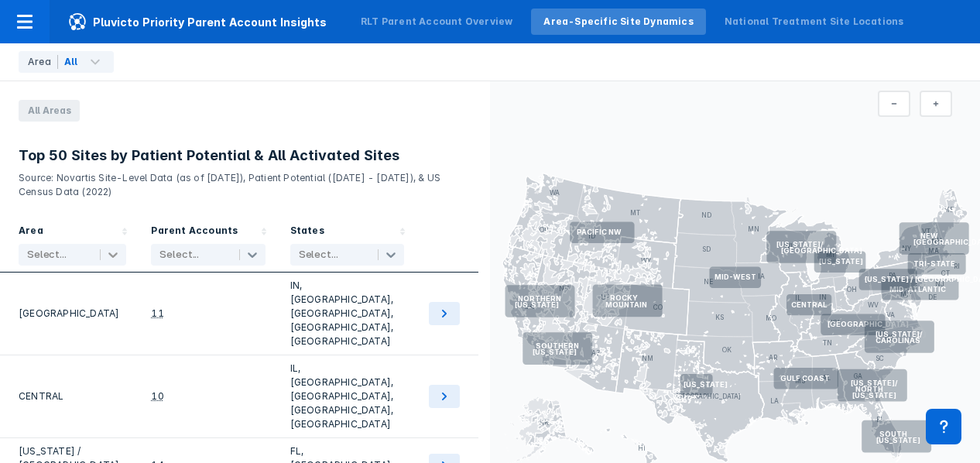 The image size is (980, 463). Describe the element at coordinates (437, 22) in the screenshot. I see `a: RLT Parent Account Overview` at that location.